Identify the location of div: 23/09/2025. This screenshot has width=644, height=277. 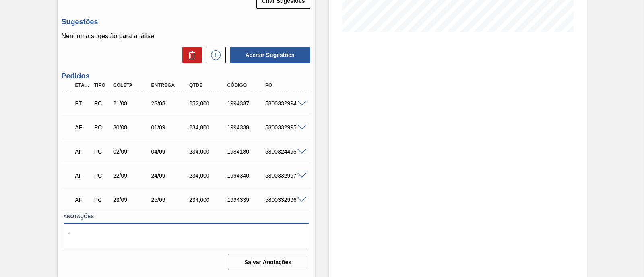
(132, 200).